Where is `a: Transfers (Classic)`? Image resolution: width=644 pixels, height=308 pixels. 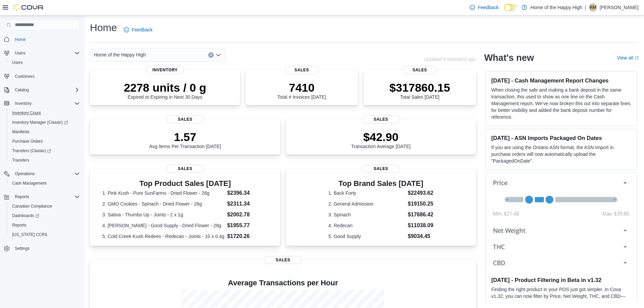 a: Transfers (Classic) is located at coordinates (32, 151).